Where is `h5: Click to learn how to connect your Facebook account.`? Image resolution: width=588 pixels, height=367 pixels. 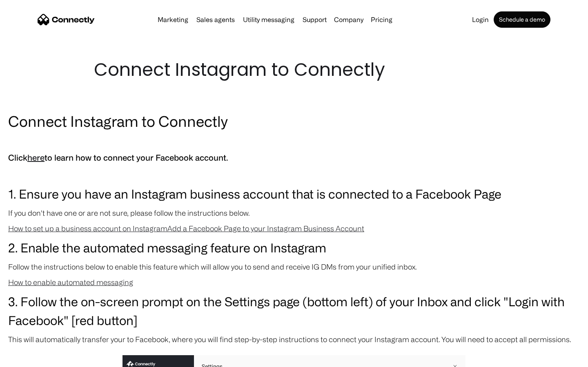 h5: Click to learn how to connect your Facebook account. is located at coordinates (294, 158).